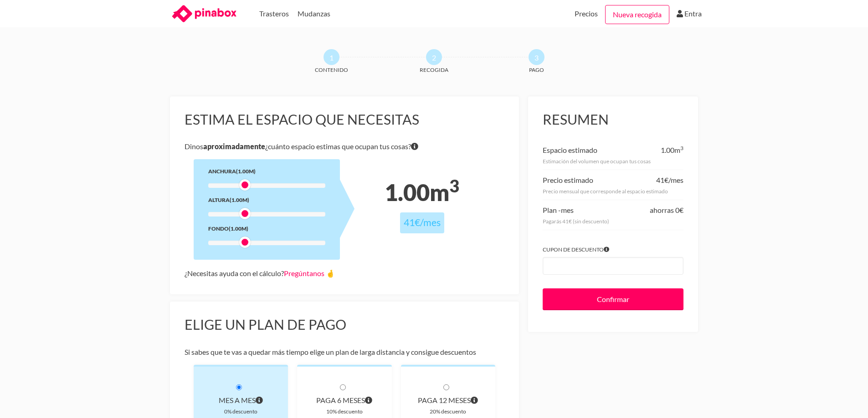 The width and height of the screenshot is (868, 418). I want to click on span: Pagas cada 12 meses por el volumen que ocupan tus cosas. El precio incluye el descuento de 20% y ..., so click(474, 401).